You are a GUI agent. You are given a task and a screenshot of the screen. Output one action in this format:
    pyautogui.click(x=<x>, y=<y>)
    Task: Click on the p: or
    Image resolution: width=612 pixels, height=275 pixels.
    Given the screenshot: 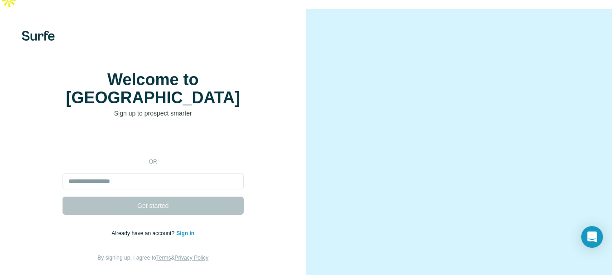 What is the action you would take?
    pyautogui.click(x=153, y=162)
    